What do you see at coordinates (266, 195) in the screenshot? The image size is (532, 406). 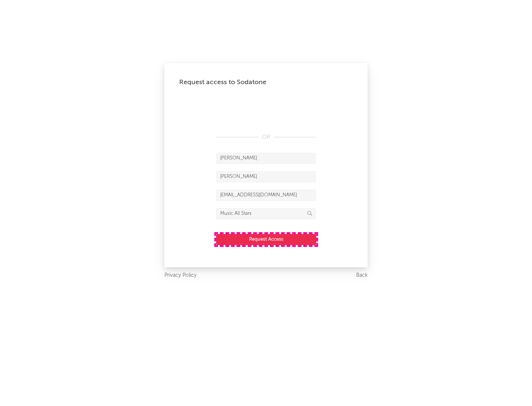 I see `input: Email` at bounding box center [266, 195].